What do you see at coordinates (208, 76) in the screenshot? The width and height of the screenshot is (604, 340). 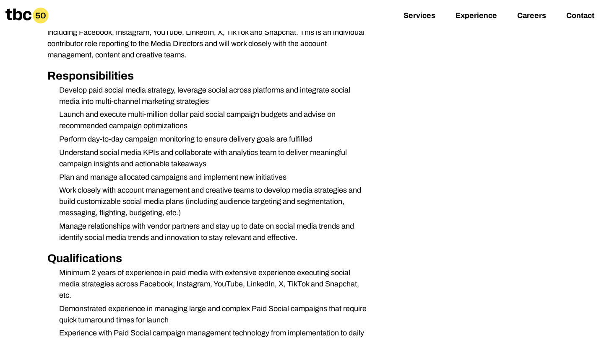 I see `h2: Responsibilities` at bounding box center [208, 76].